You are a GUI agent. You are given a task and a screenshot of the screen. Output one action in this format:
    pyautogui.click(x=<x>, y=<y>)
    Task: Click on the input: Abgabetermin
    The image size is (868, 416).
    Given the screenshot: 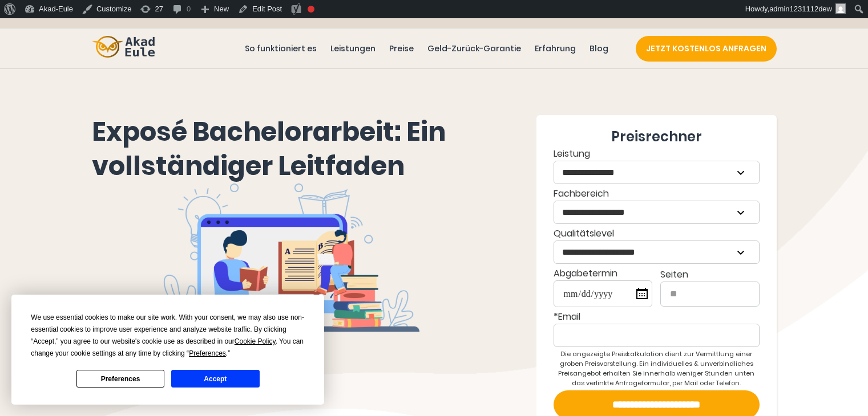 What is the action you would take?
    pyautogui.click(x=602, y=294)
    